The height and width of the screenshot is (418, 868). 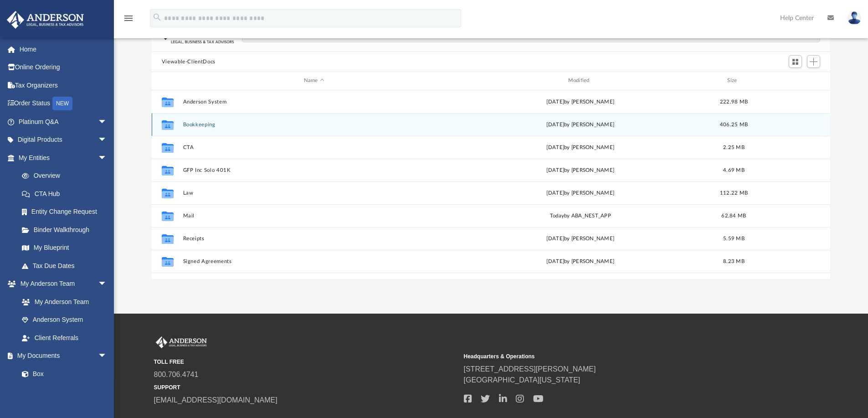 What do you see at coordinates (189, 62) in the screenshot?
I see `button: Viewable-ClientDocs` at bounding box center [189, 62].